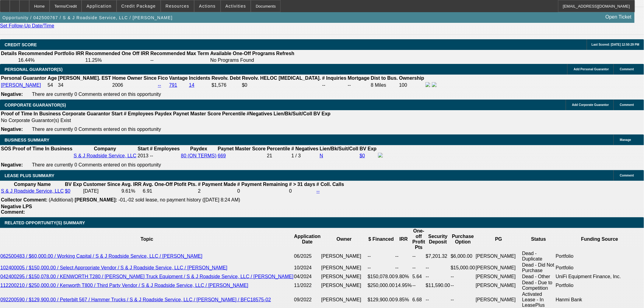 The image size is (644, 308). Describe the element at coordinates (242, 60) in the screenshot. I see `td: No Programs Found` at that location.